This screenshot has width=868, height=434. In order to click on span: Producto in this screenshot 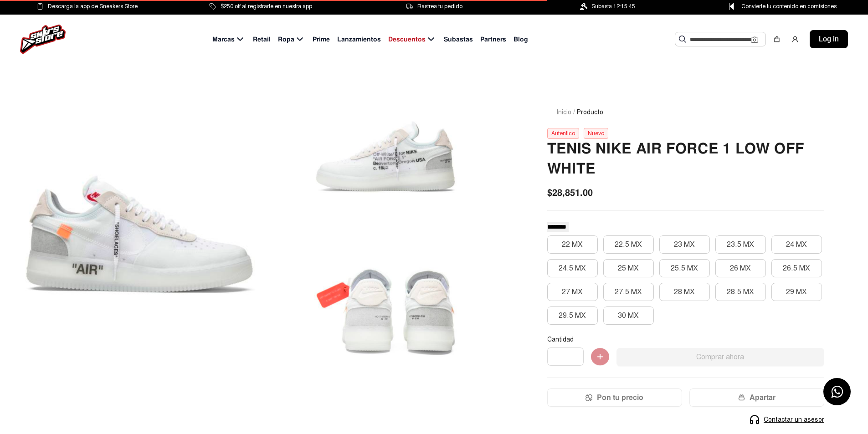, I will do `click(590, 112)`.